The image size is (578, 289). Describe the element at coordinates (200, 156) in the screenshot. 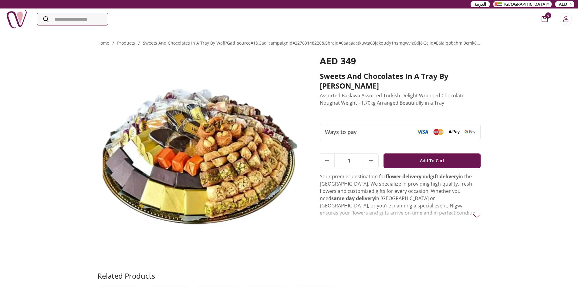

I see `img: Sweets and Chocolates in a Tray By Wafi` at that location.